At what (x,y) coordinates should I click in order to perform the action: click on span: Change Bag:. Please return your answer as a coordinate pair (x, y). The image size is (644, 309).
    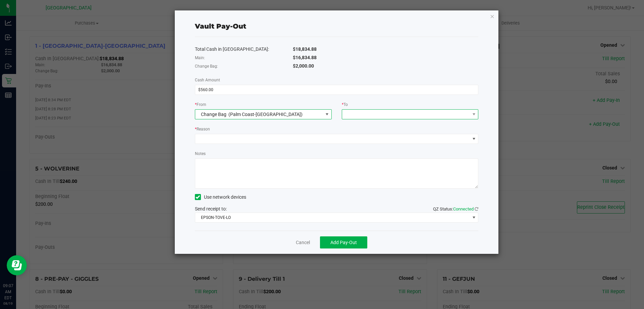
    Looking at the image, I should click on (207, 66).